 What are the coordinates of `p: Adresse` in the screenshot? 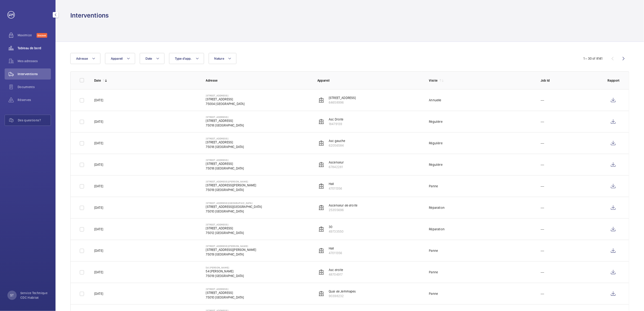 It's located at (258, 80).